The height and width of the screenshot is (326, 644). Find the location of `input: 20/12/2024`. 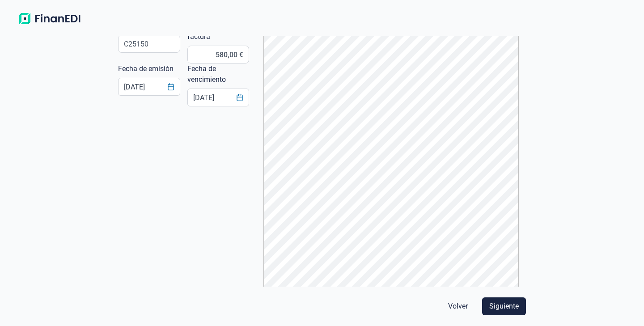

input: 20/12/2024 is located at coordinates (149, 87).